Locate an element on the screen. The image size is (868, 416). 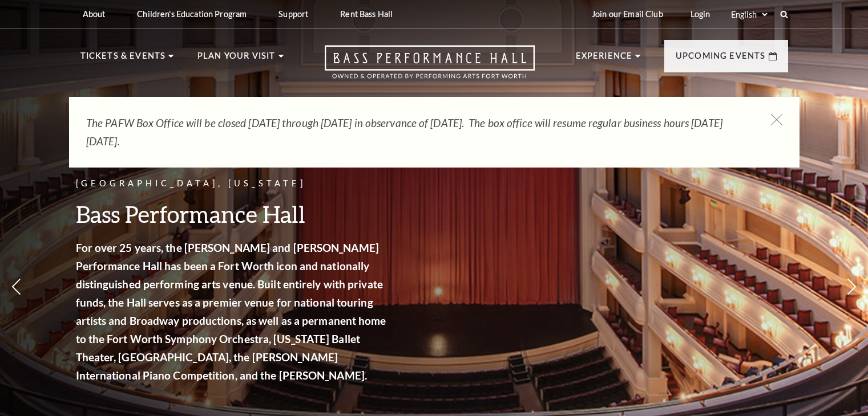
p: Support is located at coordinates (293, 13).